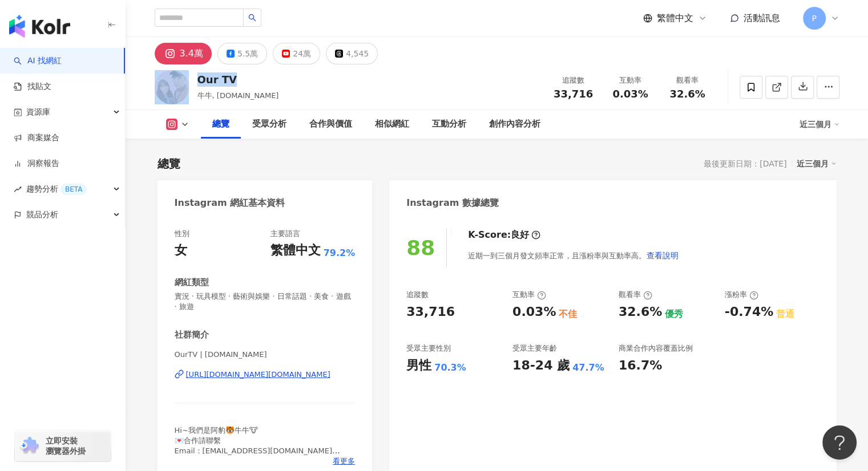 Image resolution: width=868 pixels, height=471 pixels. Describe the element at coordinates (640, 312) in the screenshot. I see `div: 32.6%` at that location.